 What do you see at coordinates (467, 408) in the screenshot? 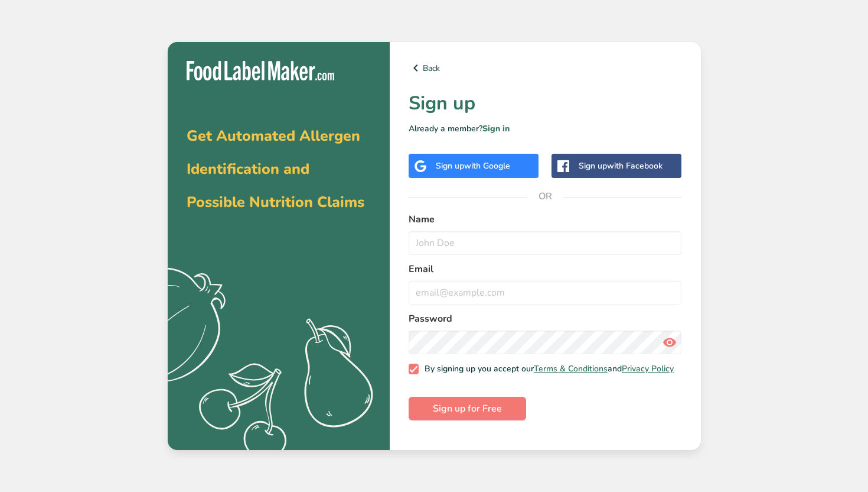
I see `button: Sign up for Free` at bounding box center [467, 408].